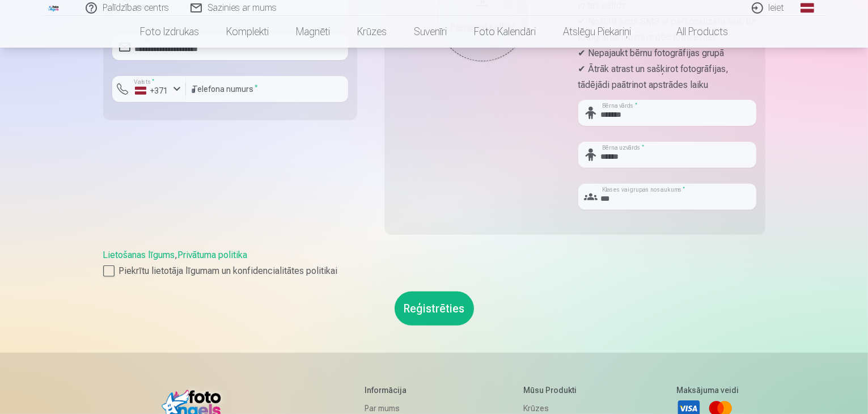  Describe the element at coordinates (667, 77) in the screenshot. I see `p: ✔ Ātrāk atrast un sašķirot fotogrāfijas, tādējādi paātrinot apstrādes laiku` at that location.